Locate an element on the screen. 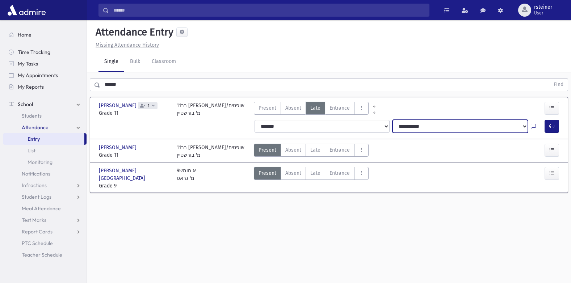 Image resolution: width=571 pixels, height=283 pixels. u: Missing Attendance History is located at coordinates (127, 45).